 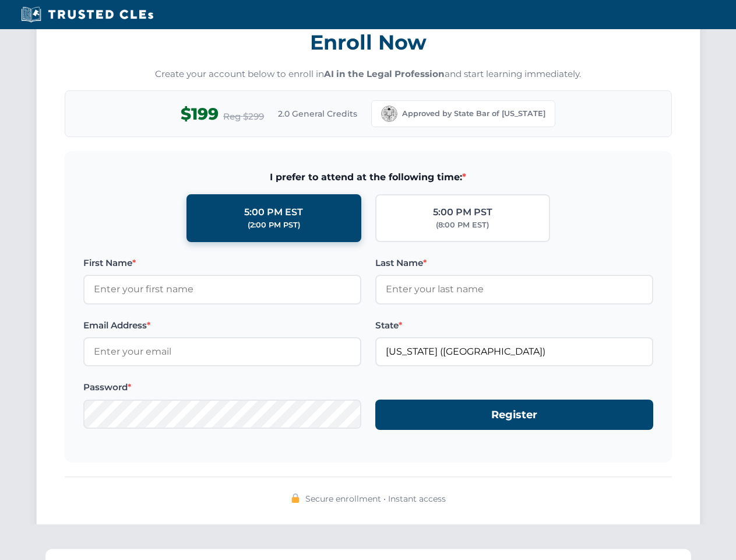 What do you see at coordinates (368, 74) in the screenshot?
I see `p: Create your account below to enroll in and start learning immediately.` at bounding box center [368, 74].